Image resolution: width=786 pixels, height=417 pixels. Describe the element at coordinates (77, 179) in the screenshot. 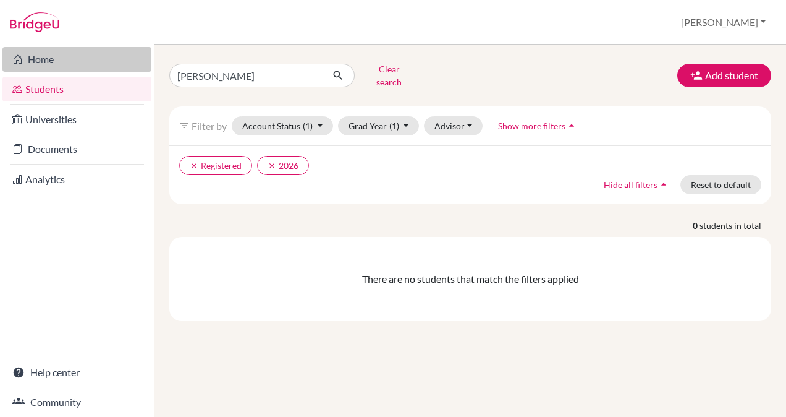

I see `a: Analytics` at that location.